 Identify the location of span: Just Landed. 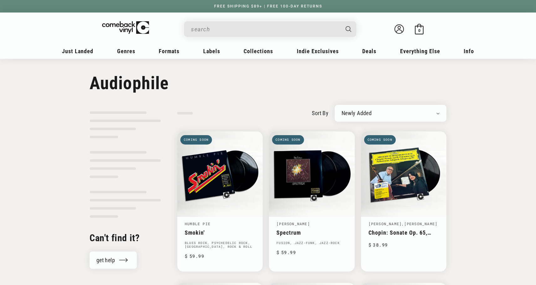
(78, 51).